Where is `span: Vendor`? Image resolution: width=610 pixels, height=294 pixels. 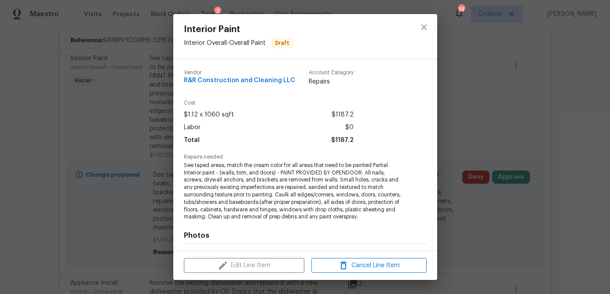
span: Vendor is located at coordinates (239, 73).